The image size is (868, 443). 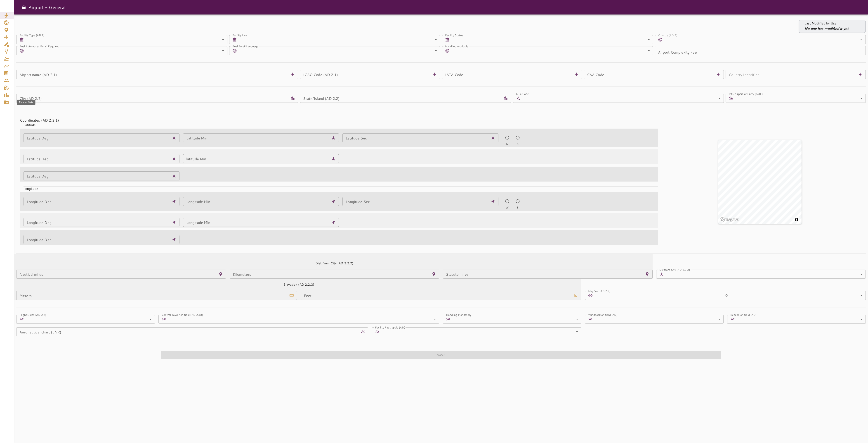 I want to click on label: Mag Var (AD 2.2), so click(x=599, y=290).